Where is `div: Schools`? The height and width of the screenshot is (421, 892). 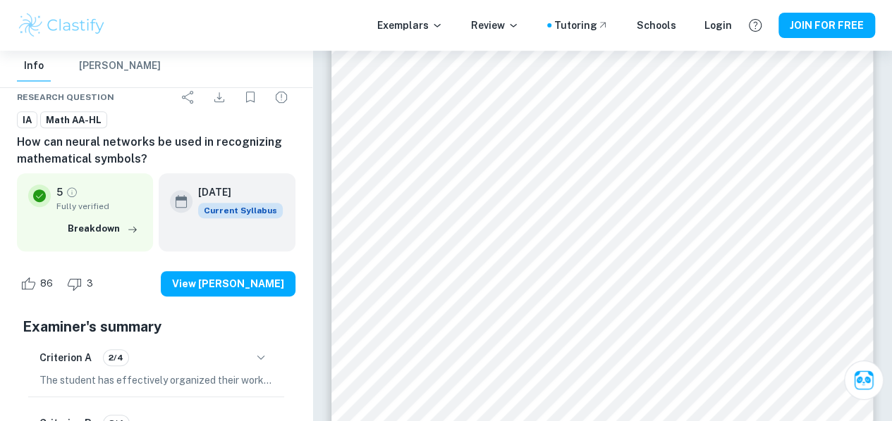 div: Schools is located at coordinates (656, 25).